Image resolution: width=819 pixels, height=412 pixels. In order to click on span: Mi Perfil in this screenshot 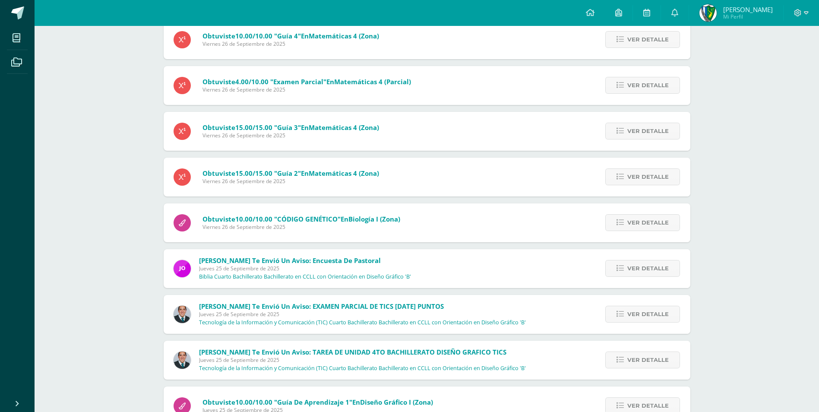, I will do `click(748, 16)`.